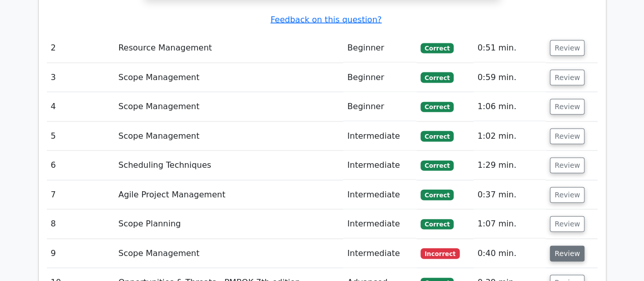 The image size is (644, 281). What do you see at coordinates (229, 224) in the screenshot?
I see `td: Scope Planning` at bounding box center [229, 224].